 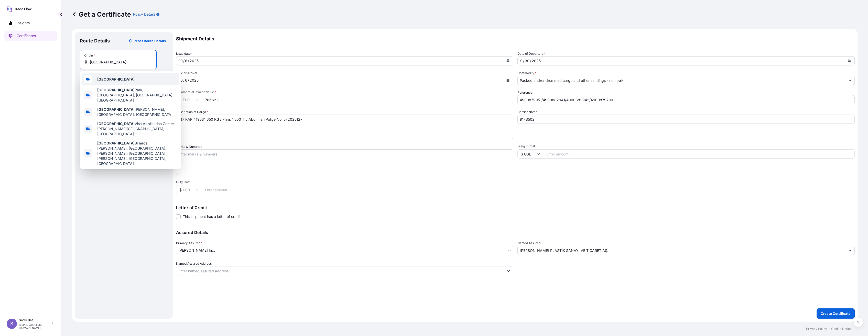 What do you see at coordinates (686, 146) in the screenshot?
I see `span: Freight Cost` at bounding box center [686, 146].